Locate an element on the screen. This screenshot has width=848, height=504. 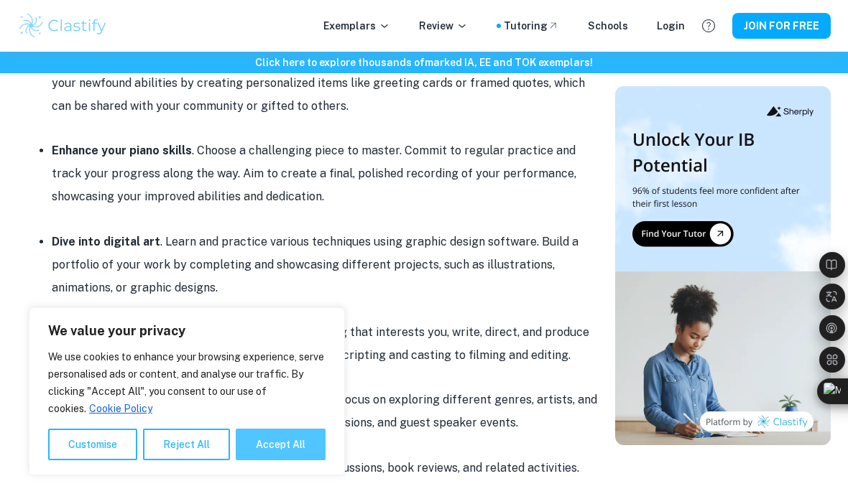
button: Accept All is located at coordinates (280, 445).